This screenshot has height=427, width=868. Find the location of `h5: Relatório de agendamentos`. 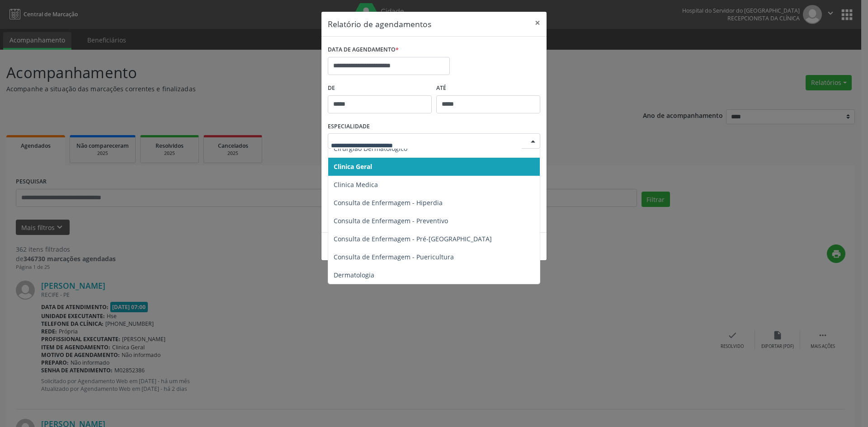

h5: Relatório de agendamentos is located at coordinates (379, 24).